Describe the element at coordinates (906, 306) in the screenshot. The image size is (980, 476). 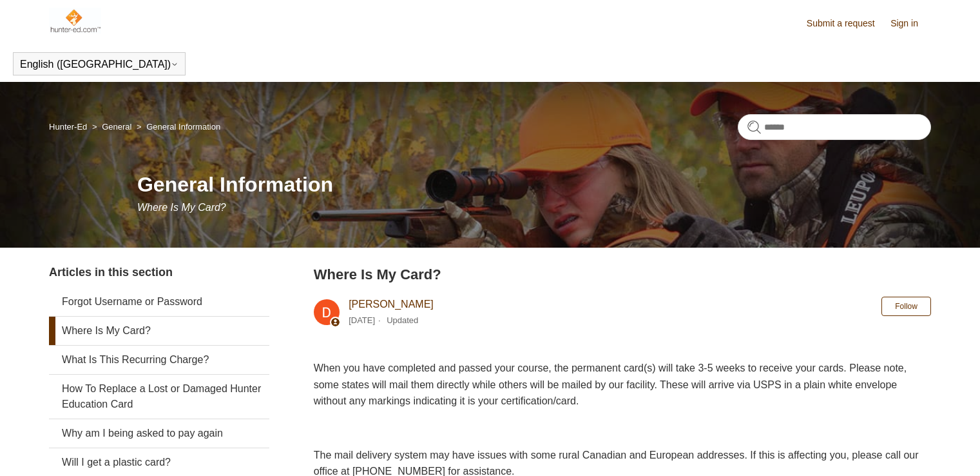
I see `button: Follow Article` at that location.